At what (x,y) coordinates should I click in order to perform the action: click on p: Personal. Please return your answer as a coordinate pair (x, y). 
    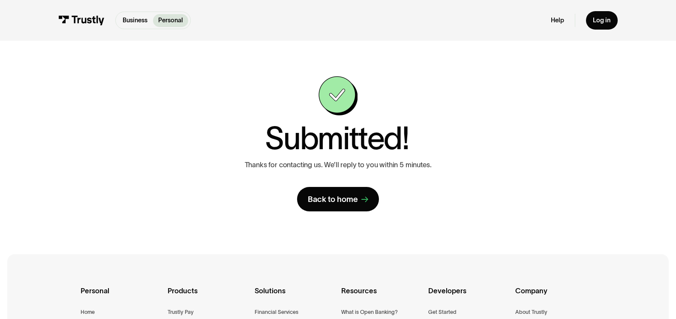
    Looking at the image, I should click on (171, 21).